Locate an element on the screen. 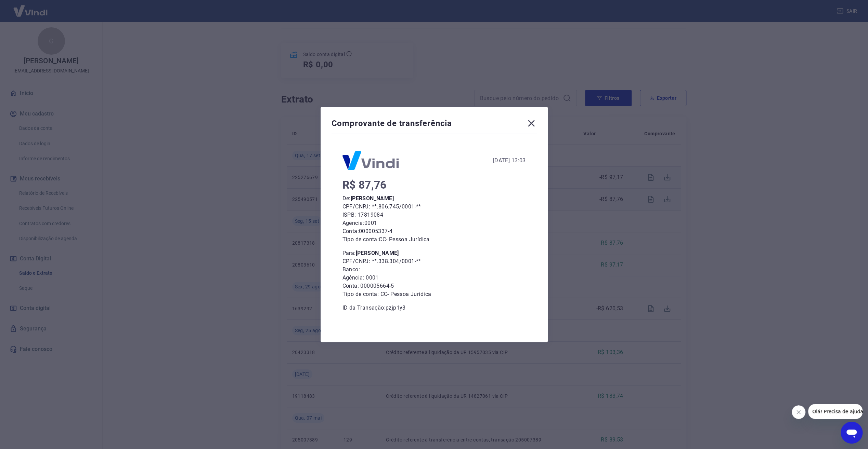  p: De: is located at coordinates (434, 199).